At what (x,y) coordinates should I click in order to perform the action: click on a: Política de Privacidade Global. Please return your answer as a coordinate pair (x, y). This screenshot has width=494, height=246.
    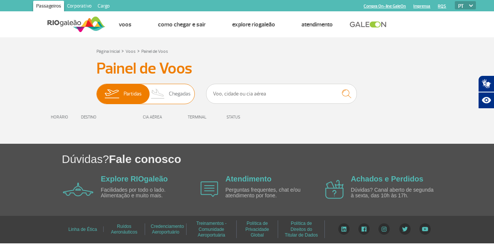
    Looking at the image, I should click on (257, 229).